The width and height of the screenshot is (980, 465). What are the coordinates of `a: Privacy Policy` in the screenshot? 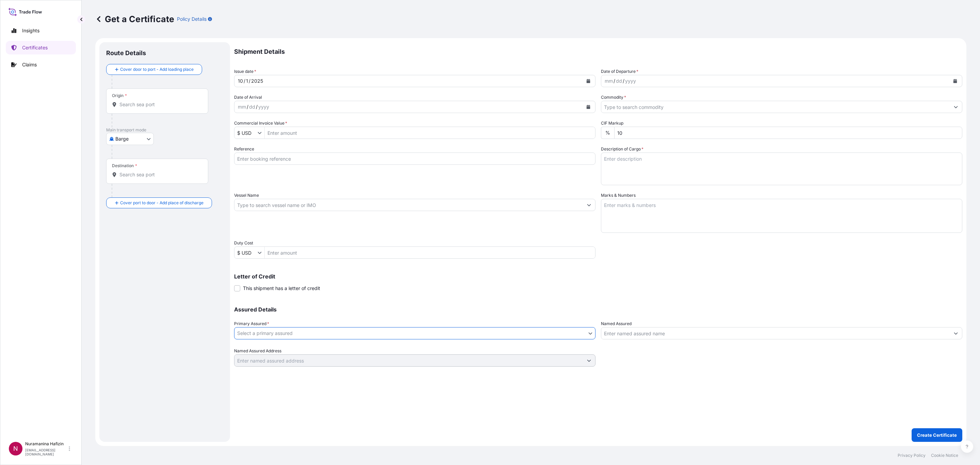 It's located at (912, 456).